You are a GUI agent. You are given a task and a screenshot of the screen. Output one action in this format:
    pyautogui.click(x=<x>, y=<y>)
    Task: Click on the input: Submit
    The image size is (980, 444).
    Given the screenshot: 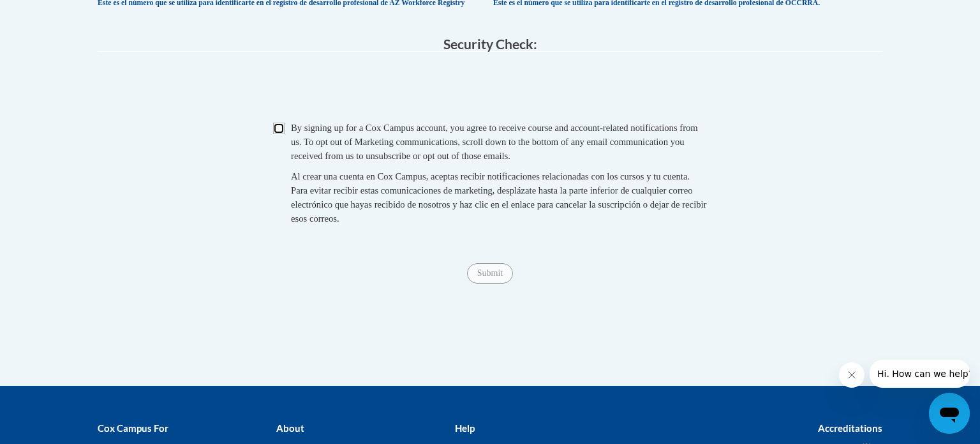 What is the action you would take?
    pyautogui.click(x=490, y=274)
    